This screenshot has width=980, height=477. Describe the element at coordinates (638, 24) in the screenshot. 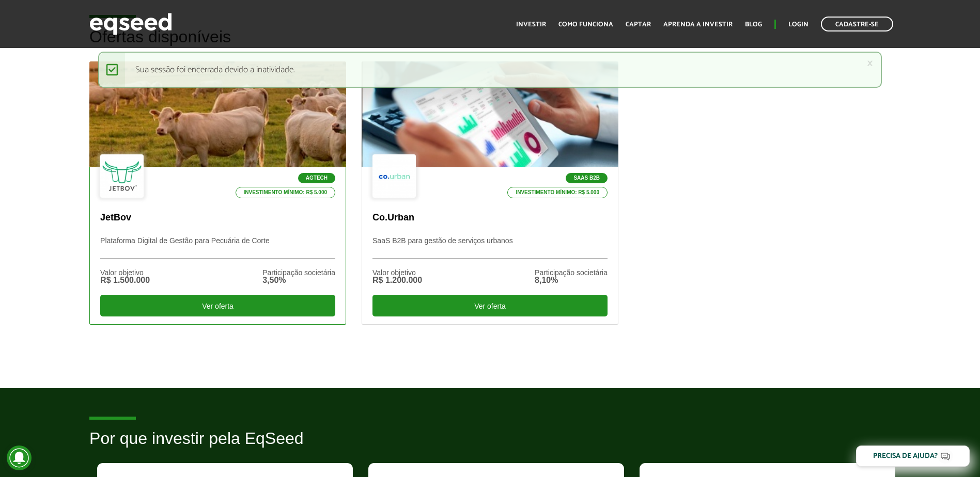

I see `a: Captar` at that location.